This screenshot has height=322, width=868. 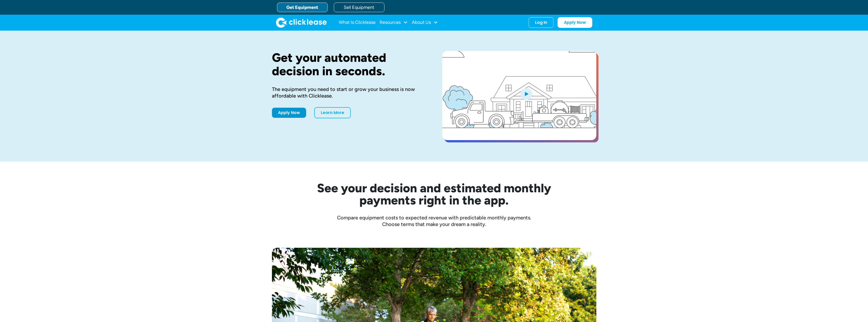 I want to click on a: Learn More, so click(x=333, y=113).